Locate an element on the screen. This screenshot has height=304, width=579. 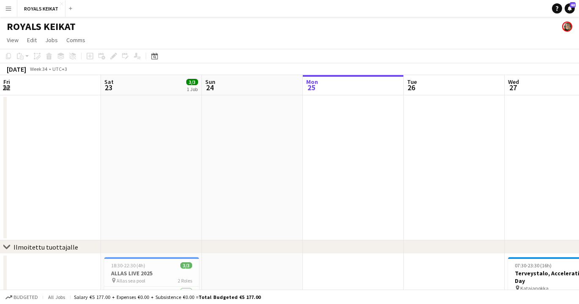
span: Comms is located at coordinates (76, 40).